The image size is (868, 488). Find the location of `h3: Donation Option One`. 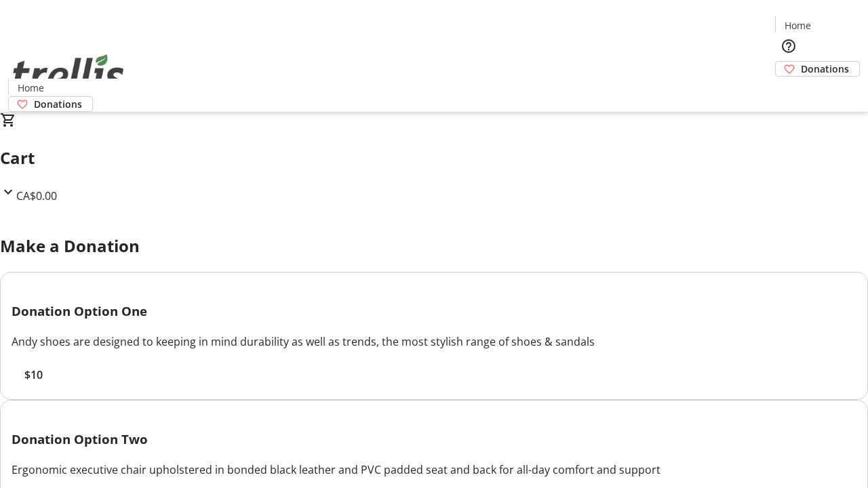

h3: Donation Option One is located at coordinates (434, 311).